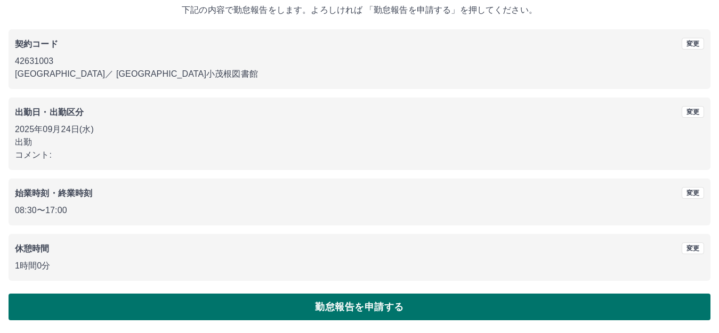  Describe the element at coordinates (359, 266) in the screenshot. I see `p: 1時間0分` at that location.